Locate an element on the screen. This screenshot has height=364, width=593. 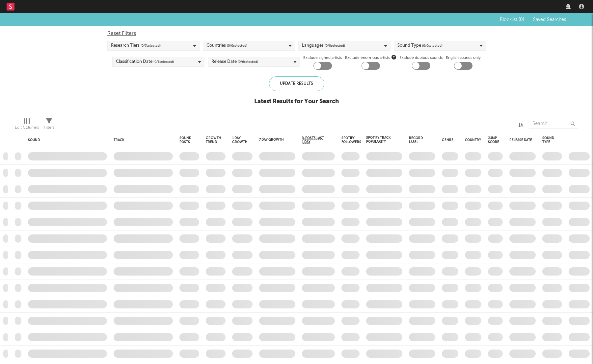
div: Country is located at coordinates (473, 140).